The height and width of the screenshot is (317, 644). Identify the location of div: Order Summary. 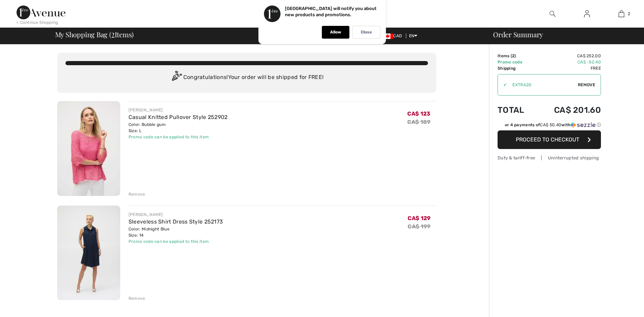
(562, 35).